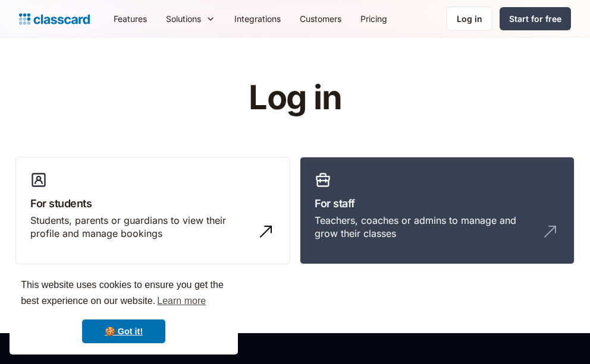 The height and width of the screenshot is (364, 590). What do you see at coordinates (153, 204) in the screenshot?
I see `h3: For students` at bounding box center [153, 204].